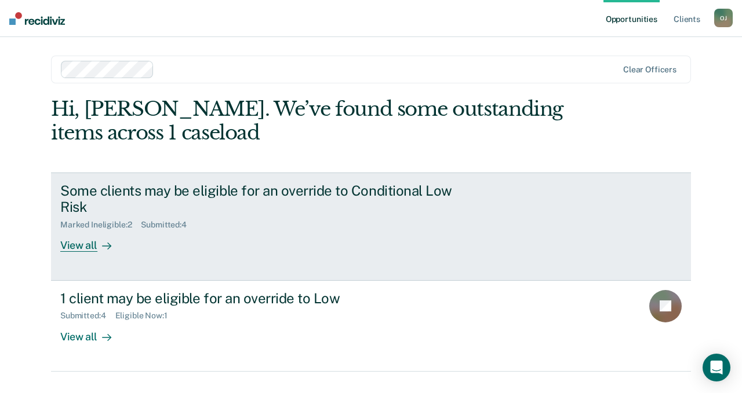 This screenshot has width=742, height=393. Describe the element at coordinates (371, 227) in the screenshot. I see `a: Some clients may be eligible for an override to Conditional Low RiskMarked Ineligible:2Submitted:...` at that location.